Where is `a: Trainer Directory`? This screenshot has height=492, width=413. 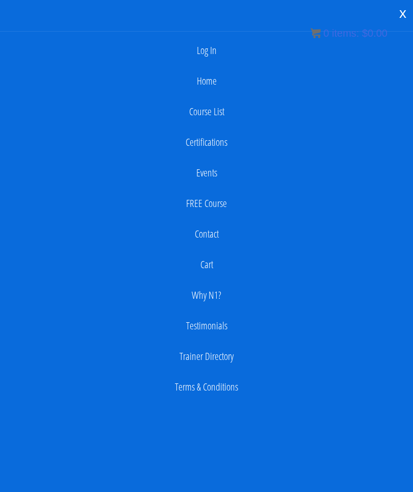
a: Trainer Directory is located at coordinates (206, 356).